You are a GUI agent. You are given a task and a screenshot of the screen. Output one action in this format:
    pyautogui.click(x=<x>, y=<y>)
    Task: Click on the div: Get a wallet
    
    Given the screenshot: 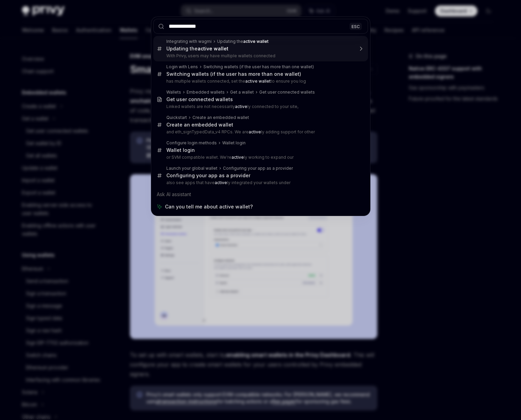 What is the action you would take?
    pyautogui.click(x=242, y=92)
    